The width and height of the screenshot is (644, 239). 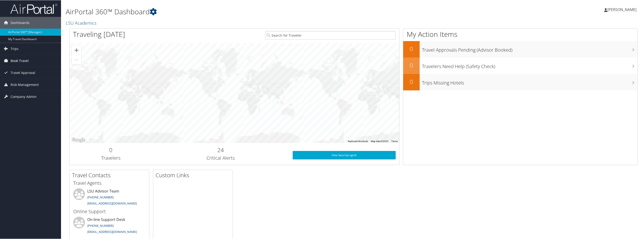 What do you see at coordinates (111, 175) in the screenshot?
I see `h2: Travel Contacts` at bounding box center [111, 175].